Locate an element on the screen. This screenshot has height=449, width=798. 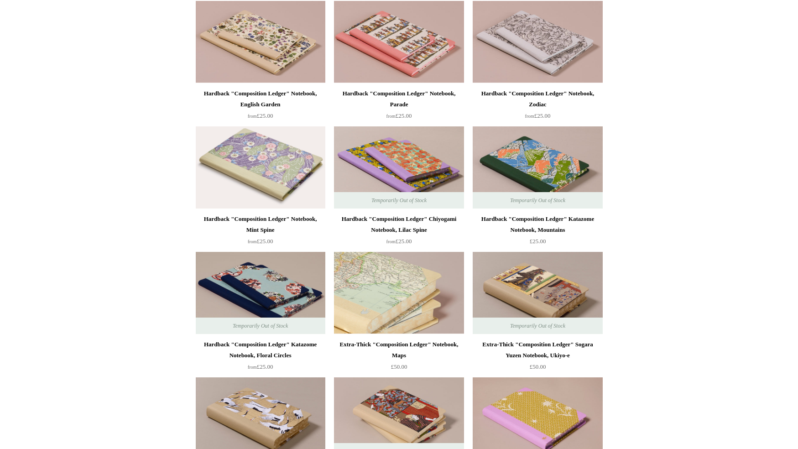
div: Hardback "Composition Ledger" Katazome Notebook, Mountains is located at coordinates (537, 224).